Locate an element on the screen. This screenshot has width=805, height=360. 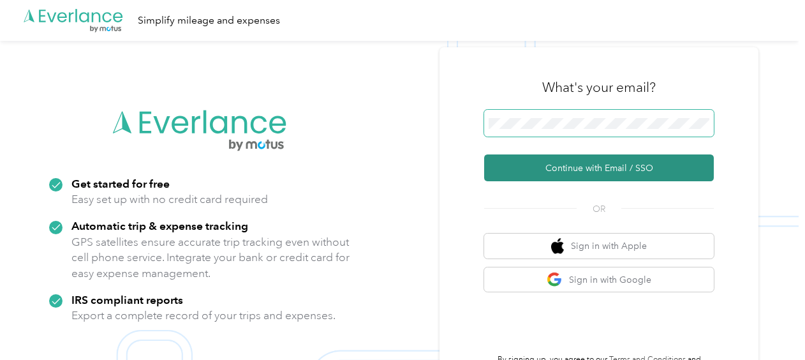
p: Export a complete record of your trips and expenses. is located at coordinates (203, 315).